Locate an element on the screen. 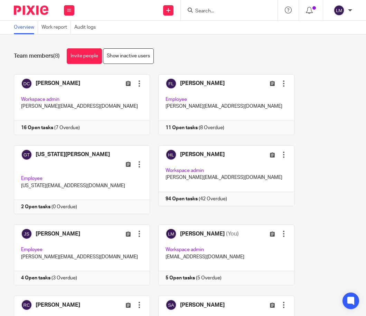  a: Work report is located at coordinates (56, 27).